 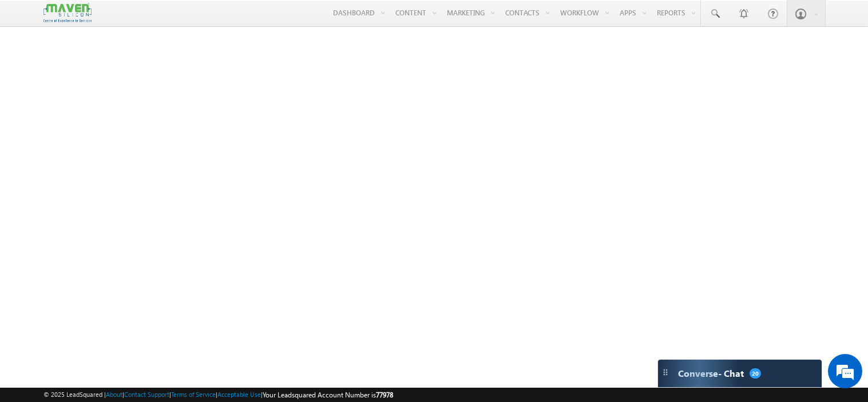 What do you see at coordinates (146, 394) in the screenshot?
I see `a: Contact Support` at bounding box center [146, 394].